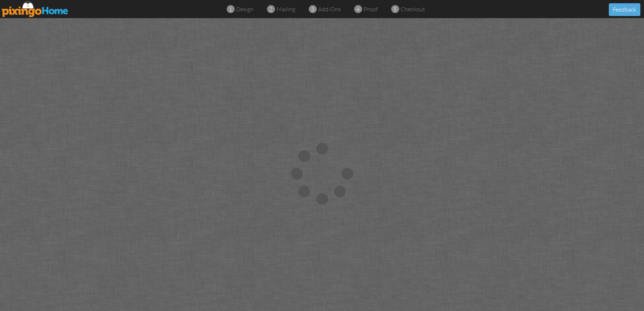 The height and width of the screenshot is (311, 644). Describe the element at coordinates (35, 9) in the screenshot. I see `img: pixingo logo` at that location.